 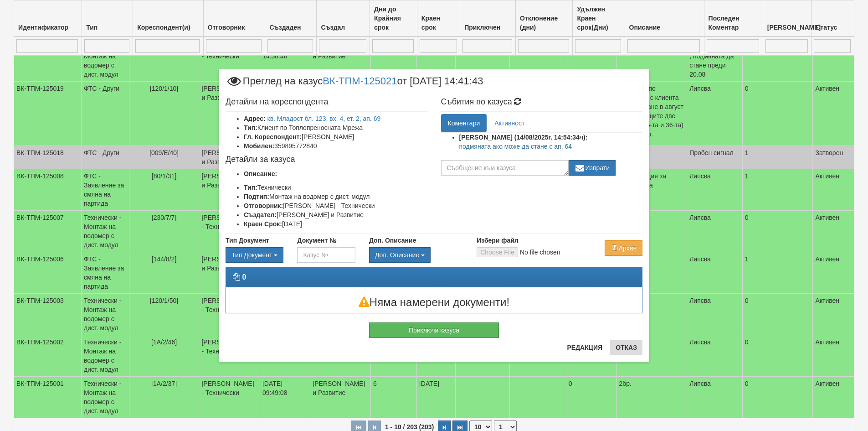 What do you see at coordinates (592, 168) in the screenshot?
I see `button: Изпрати` at bounding box center [592, 168].